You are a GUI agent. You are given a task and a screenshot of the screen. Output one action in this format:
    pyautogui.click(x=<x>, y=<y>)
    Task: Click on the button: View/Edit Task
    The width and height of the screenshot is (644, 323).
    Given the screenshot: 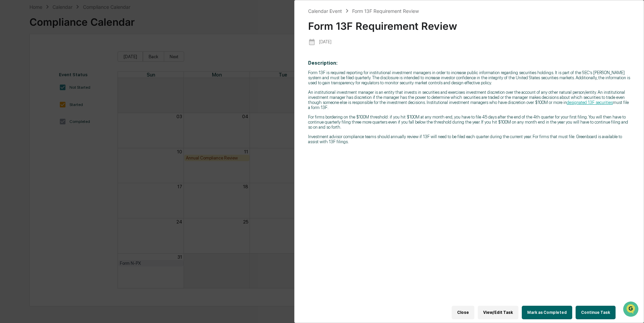 What is the action you would take?
    pyautogui.click(x=498, y=312)
    